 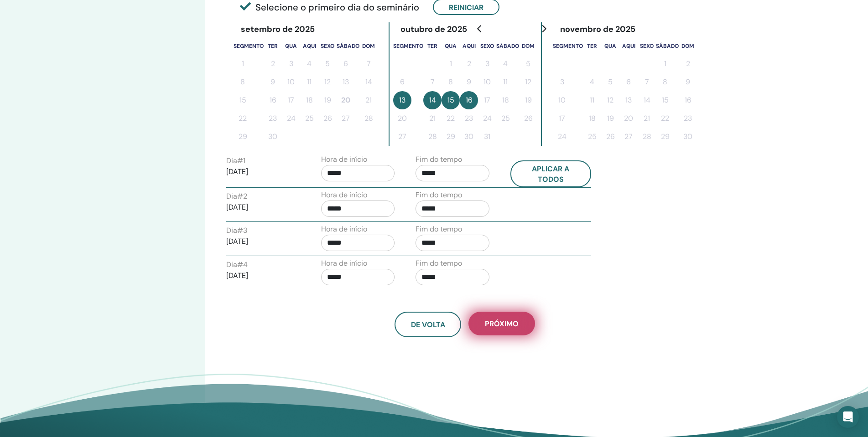 I want to click on font: 15, so click(x=450, y=100).